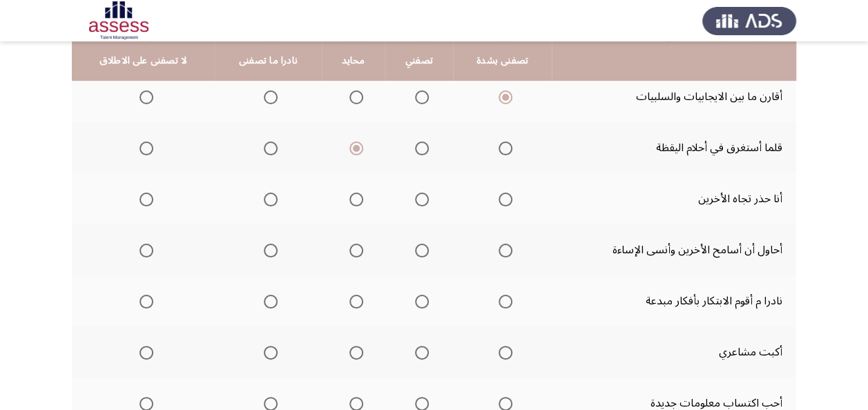 The width and height of the screenshot is (868, 410). I want to click on img: Assessment logo of ASSESS Employability - EBI, so click(119, 21).